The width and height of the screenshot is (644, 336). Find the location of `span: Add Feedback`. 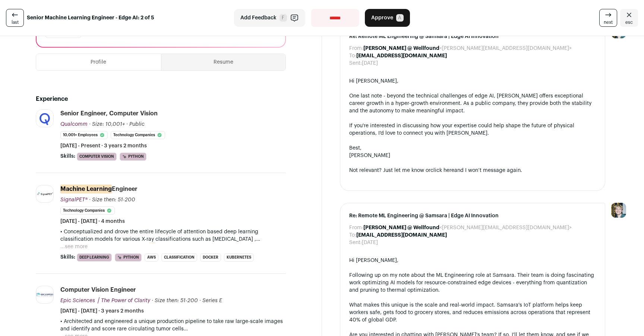

span: Add Feedback is located at coordinates (258, 18).